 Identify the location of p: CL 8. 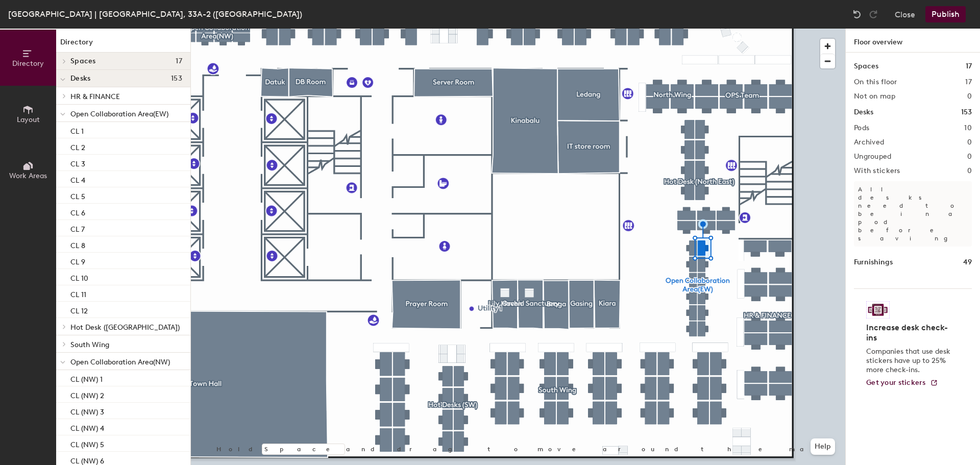
(78, 244).